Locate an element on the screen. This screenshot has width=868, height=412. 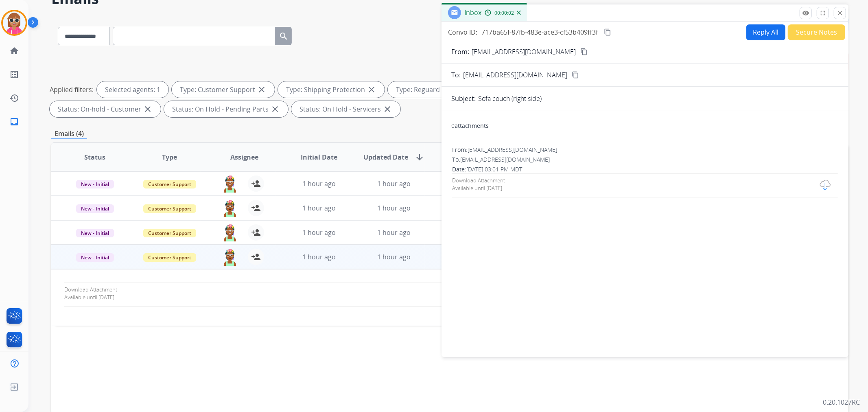
button: Reply All is located at coordinates (766, 32).